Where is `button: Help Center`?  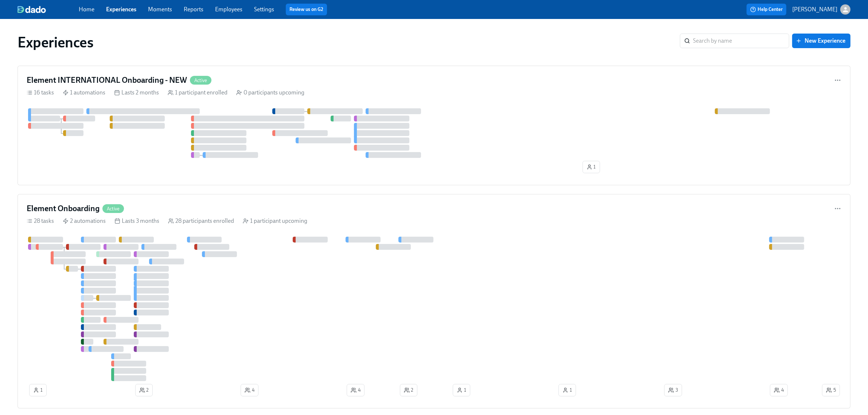 button: Help Center is located at coordinates (767, 9).